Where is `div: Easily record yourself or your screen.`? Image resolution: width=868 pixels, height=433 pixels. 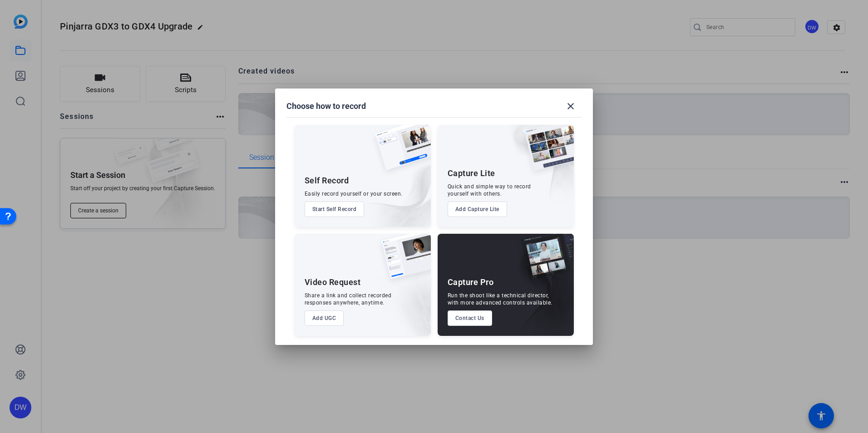
div: Easily record yourself or your screen. is located at coordinates (353, 194).